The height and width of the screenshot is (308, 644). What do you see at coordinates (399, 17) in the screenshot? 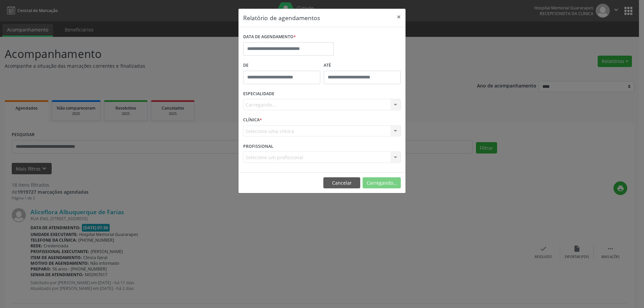
I see `button: Close` at bounding box center [399, 17].